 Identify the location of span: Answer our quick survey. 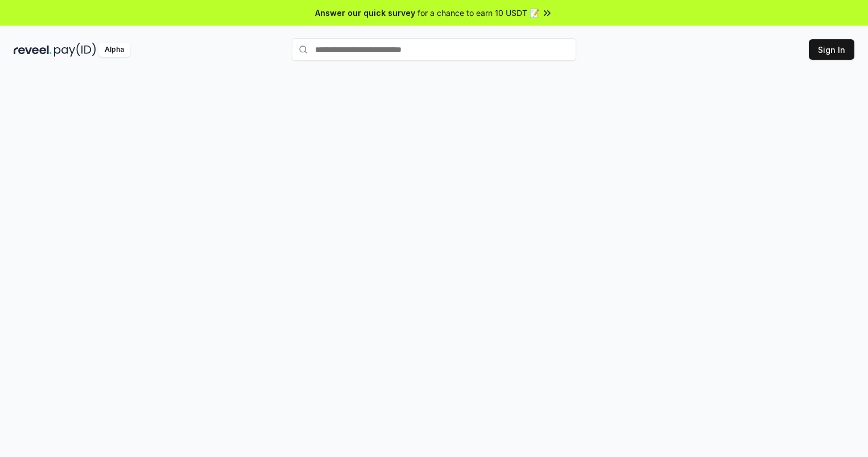
(365, 13).